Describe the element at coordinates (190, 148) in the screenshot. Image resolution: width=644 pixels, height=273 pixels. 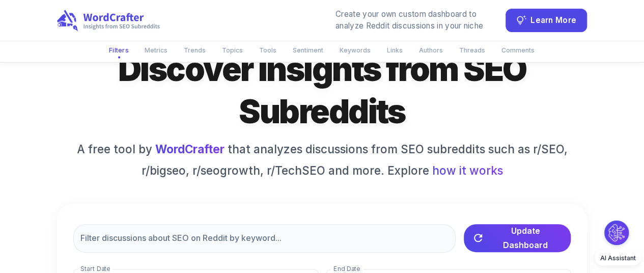
I see `a: WordCrafter` at that location.